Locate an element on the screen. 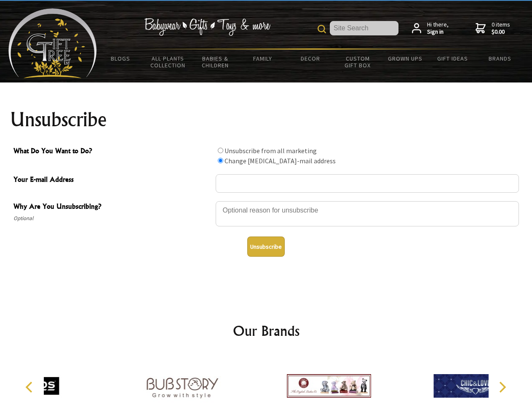 Image resolution: width=532 pixels, height=404 pixels. h2: Our Brands is located at coordinates (266, 331).